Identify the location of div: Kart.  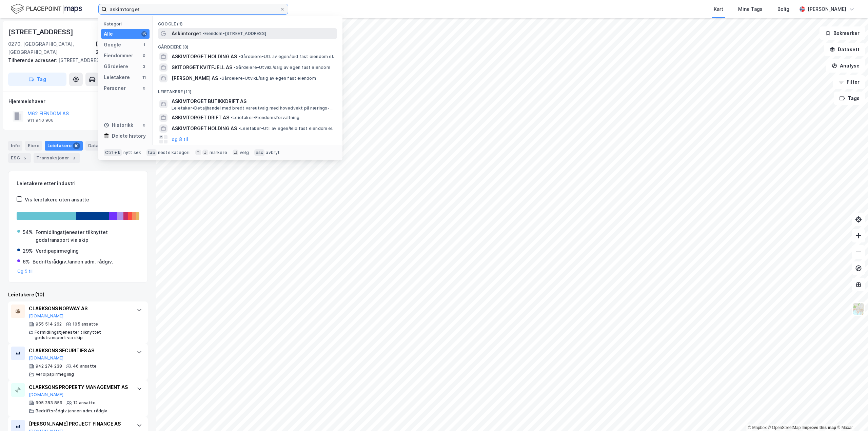
(718, 9).